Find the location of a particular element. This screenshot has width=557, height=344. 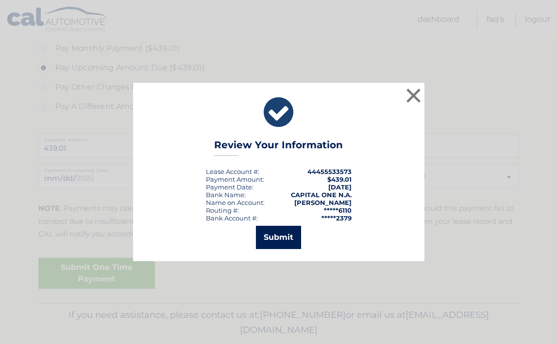

div: Payment Amount: is located at coordinates (235, 180).